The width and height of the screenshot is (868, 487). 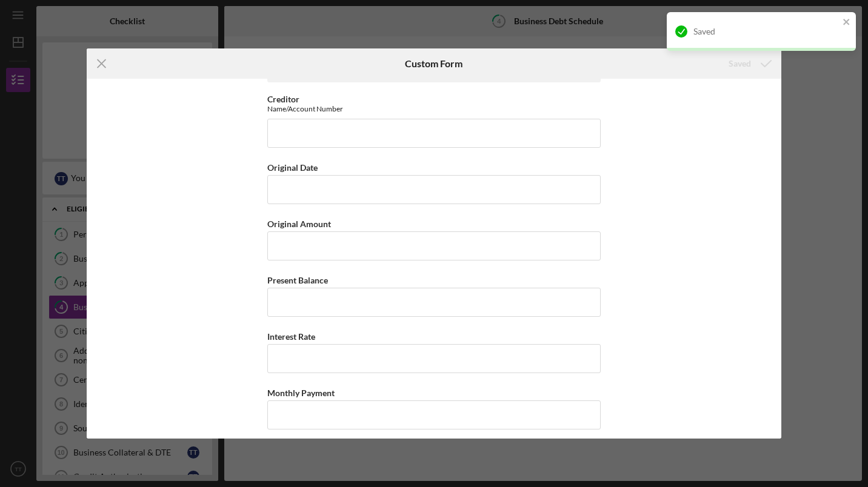 I want to click on label: Monthly Payment, so click(x=301, y=393).